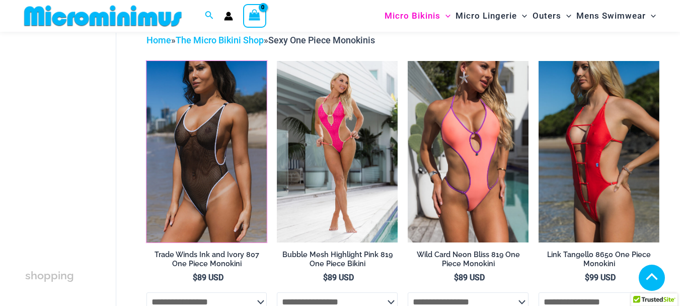  I want to click on a: Search icon link, so click(209, 16).